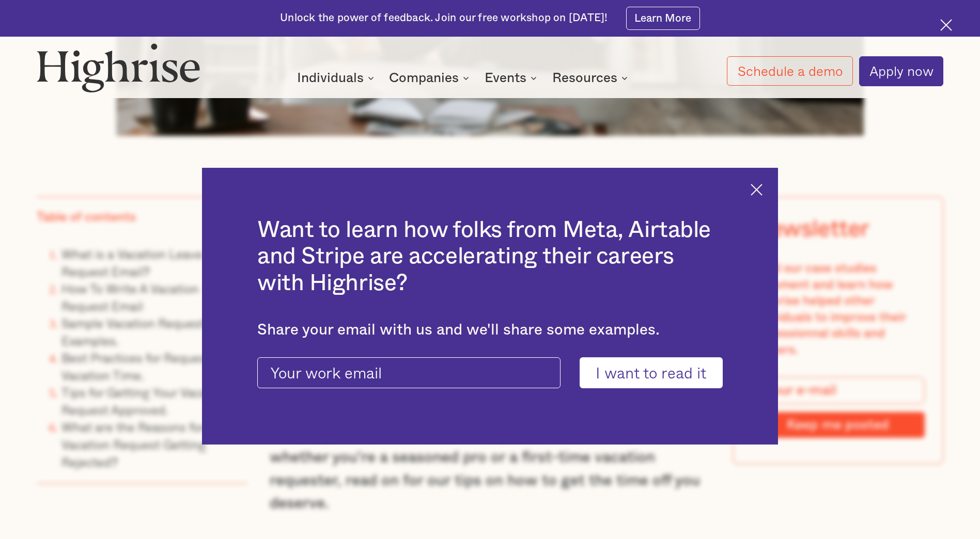 The image size is (980, 539). Describe the element at coordinates (901, 71) in the screenshot. I see `a: Apply now` at that location.